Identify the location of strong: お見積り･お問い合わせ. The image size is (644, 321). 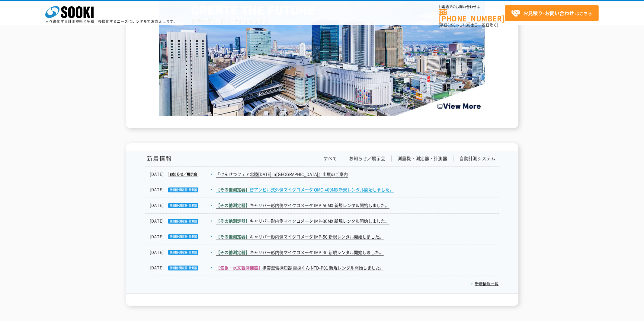
(548, 13).